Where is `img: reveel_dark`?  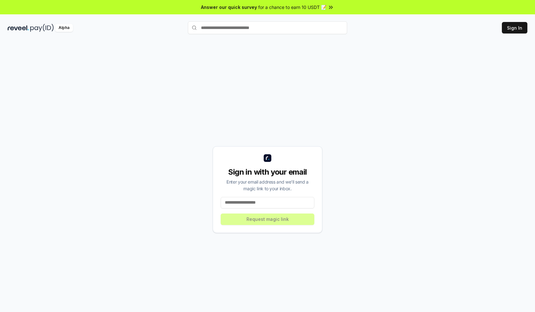 img: reveel_dark is located at coordinates (18, 28).